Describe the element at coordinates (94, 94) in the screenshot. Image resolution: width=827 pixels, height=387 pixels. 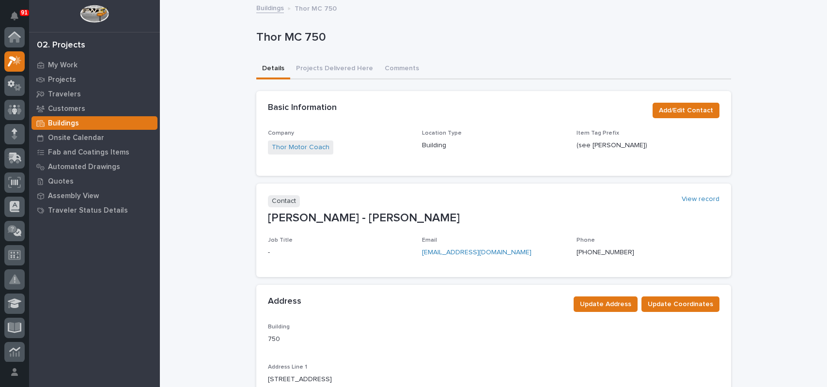
I see `a: Travelers` at that location.